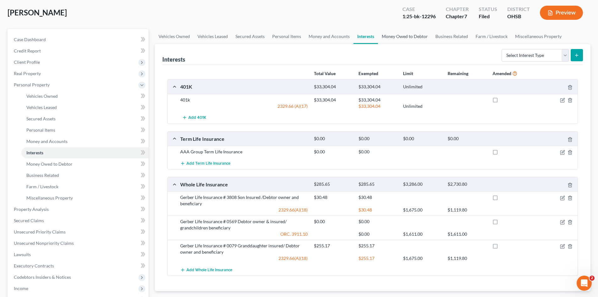  Describe the element at coordinates (78, 254) in the screenshot. I see `a: Lawsuits` at that location.